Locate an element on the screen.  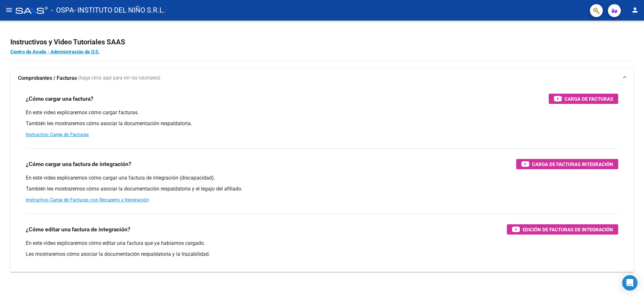
button: Edición de Facturas de integración is located at coordinates (563, 230).